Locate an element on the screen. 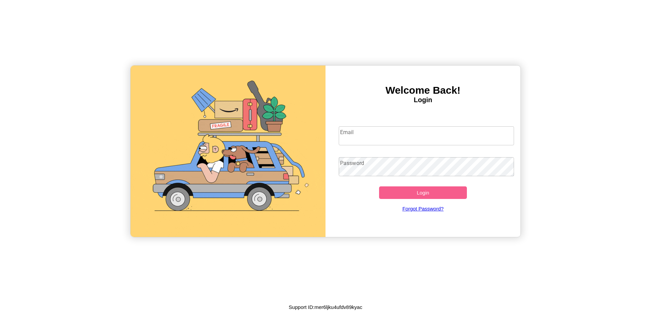 The height and width of the screenshot is (312, 651). h3: Welcome Back! is located at coordinates (423, 90).